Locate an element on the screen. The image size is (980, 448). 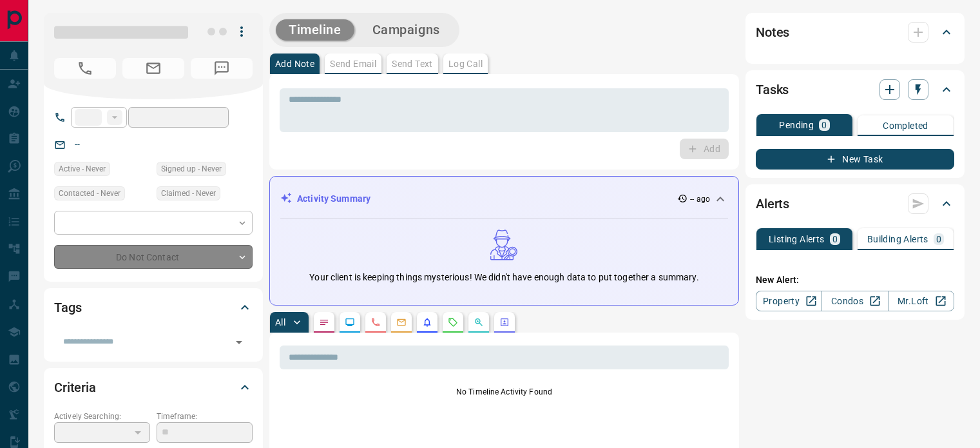
svg: Calls is located at coordinates (375, 322).